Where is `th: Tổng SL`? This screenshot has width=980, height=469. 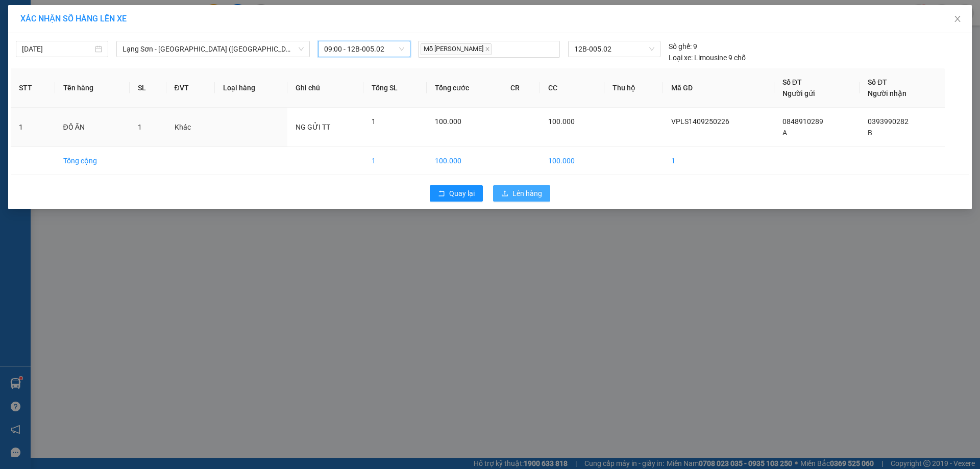
th: Tổng SL is located at coordinates (395, 87).